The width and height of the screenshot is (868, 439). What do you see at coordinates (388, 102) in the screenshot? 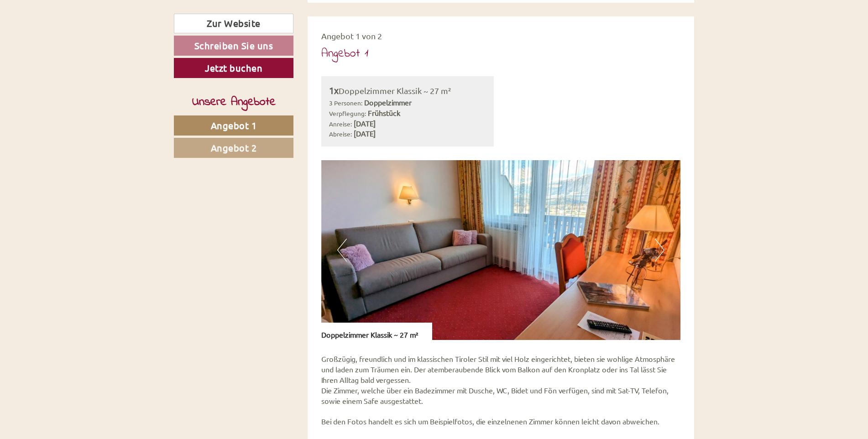
I see `b: Doppelzimmer` at bounding box center [388, 102].